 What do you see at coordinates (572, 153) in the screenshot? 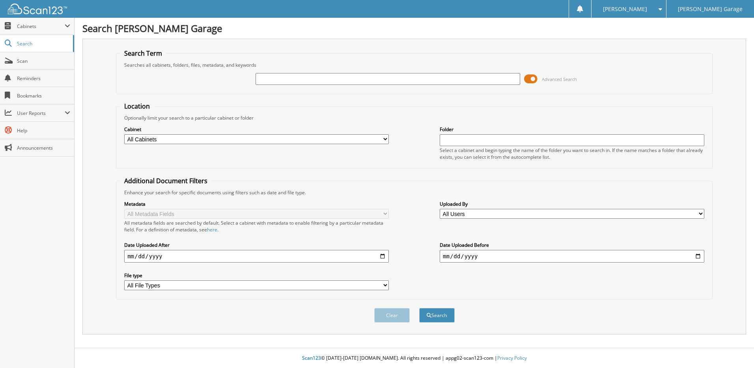
I see `div: Select a cabinet and begin typing the name of the folder you want to search in. If the name match...` at bounding box center [572, 153].